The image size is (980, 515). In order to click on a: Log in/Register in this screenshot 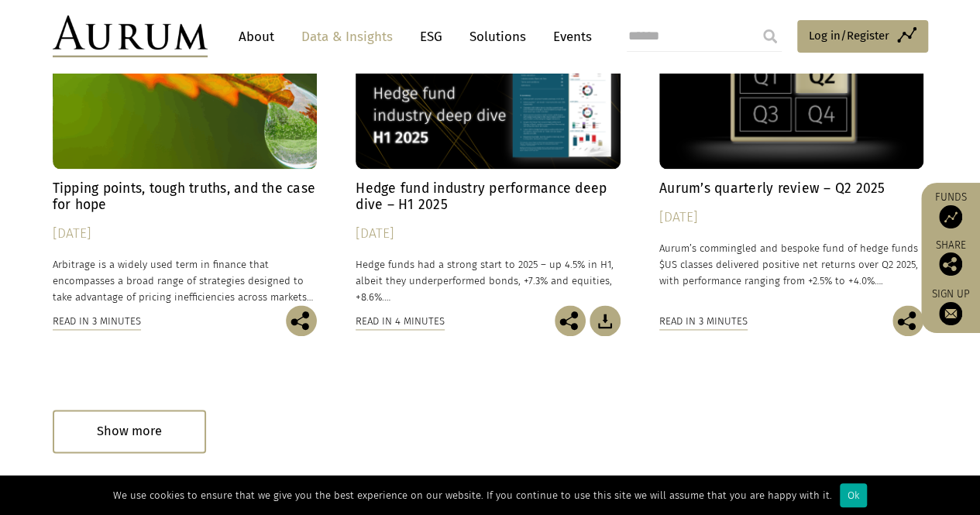, I will do `click(862, 36)`.